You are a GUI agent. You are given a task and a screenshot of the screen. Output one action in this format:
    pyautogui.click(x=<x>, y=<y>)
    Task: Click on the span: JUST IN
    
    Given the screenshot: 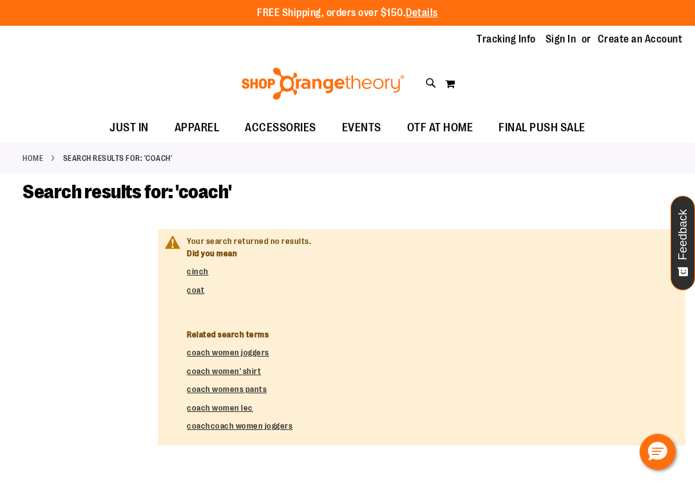 What is the action you would take?
    pyautogui.click(x=129, y=128)
    